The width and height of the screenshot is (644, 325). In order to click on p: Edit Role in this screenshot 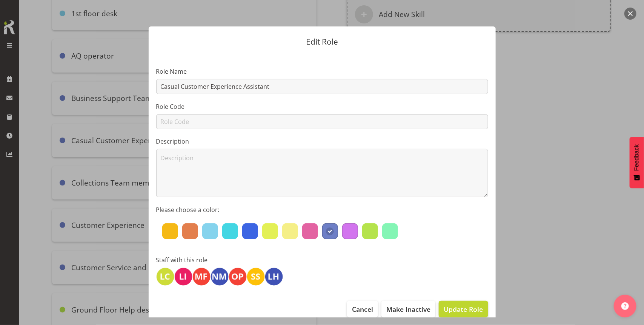, I will do `click(322, 42)`.